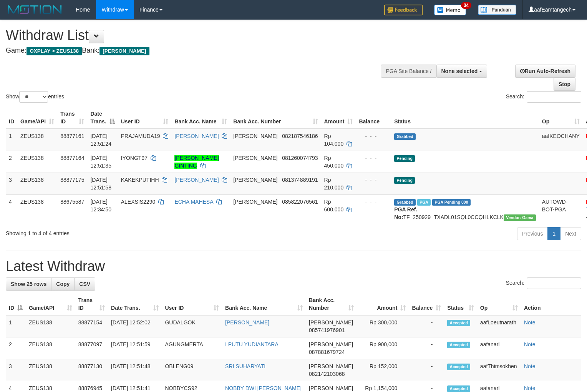 The width and height of the screenshot is (587, 392). I want to click on td: 4, so click(11, 209).